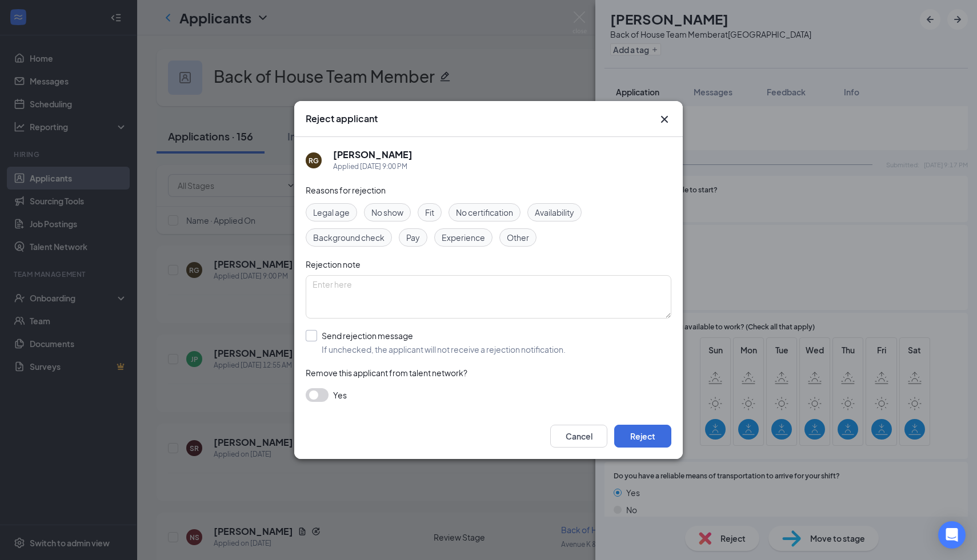 This screenshot has width=977, height=560. What do you see at coordinates (314, 160) in the screenshot?
I see `div: RG` at bounding box center [314, 160].